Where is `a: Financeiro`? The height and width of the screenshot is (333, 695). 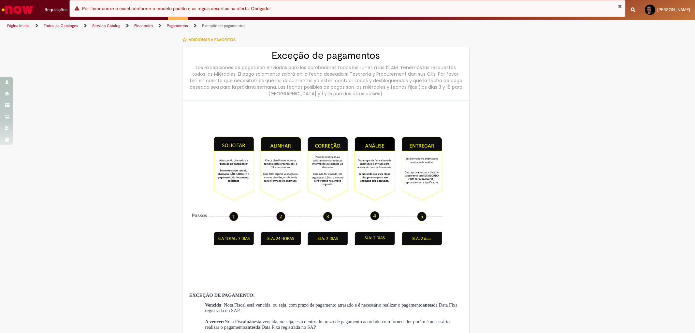
a: Financeiro is located at coordinates (143, 26).